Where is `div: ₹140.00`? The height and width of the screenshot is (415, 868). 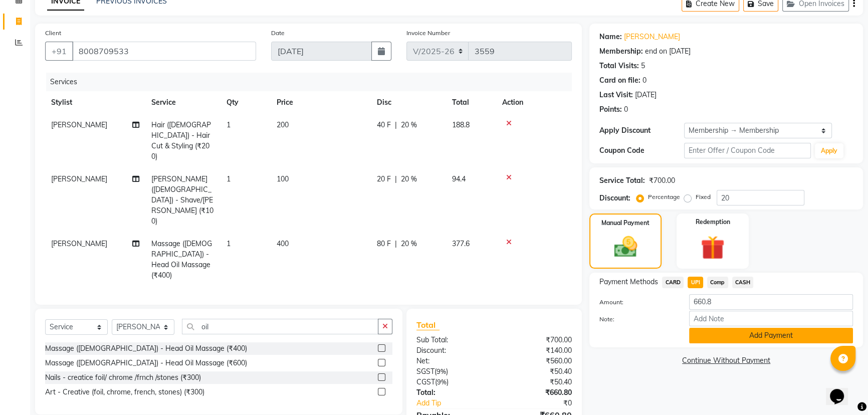
div: ₹140.00 is located at coordinates (536, 351).